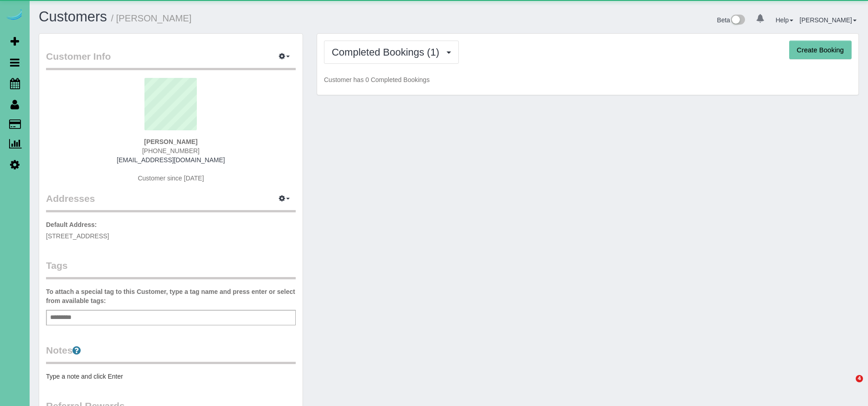 The width and height of the screenshot is (868, 406). What do you see at coordinates (860, 378) in the screenshot?
I see `span: 4` at bounding box center [860, 378].